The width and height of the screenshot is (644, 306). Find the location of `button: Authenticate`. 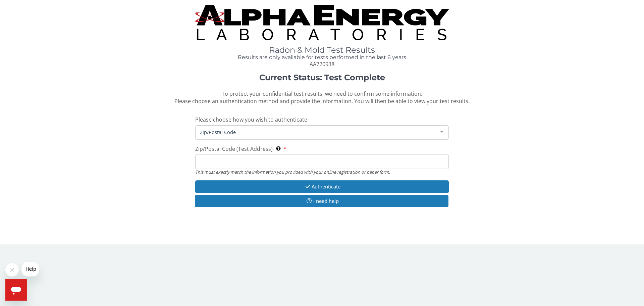

button: Authenticate is located at coordinates (322, 186).